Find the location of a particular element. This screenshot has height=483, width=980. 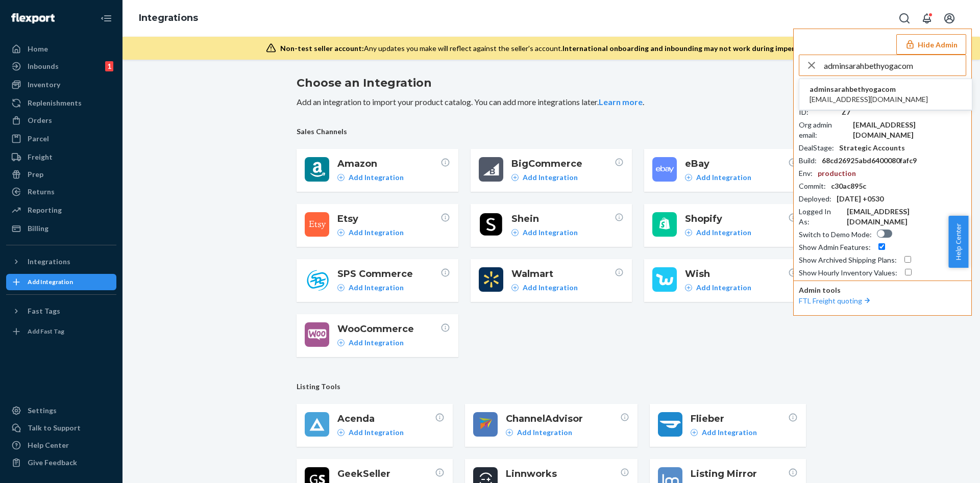

a: Returns is located at coordinates (61, 192).